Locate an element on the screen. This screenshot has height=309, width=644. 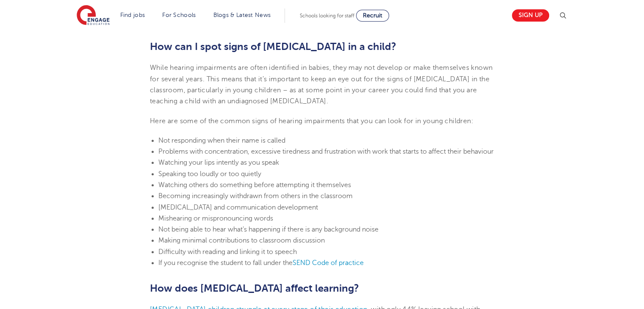
span: Watching others do something before attempting it themselves is located at coordinates (254, 185).